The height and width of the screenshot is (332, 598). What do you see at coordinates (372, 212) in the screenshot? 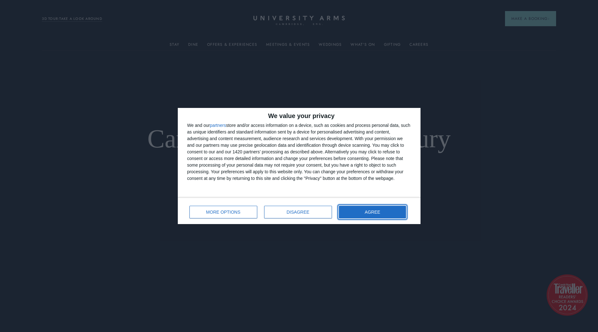
I see `span: AGREE` at bounding box center [372, 212].